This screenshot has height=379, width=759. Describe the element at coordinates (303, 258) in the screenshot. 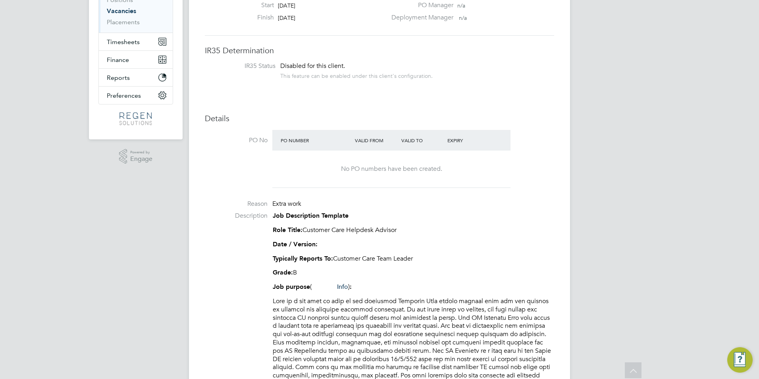

I see `strong: Typically Reports To:` at that location.